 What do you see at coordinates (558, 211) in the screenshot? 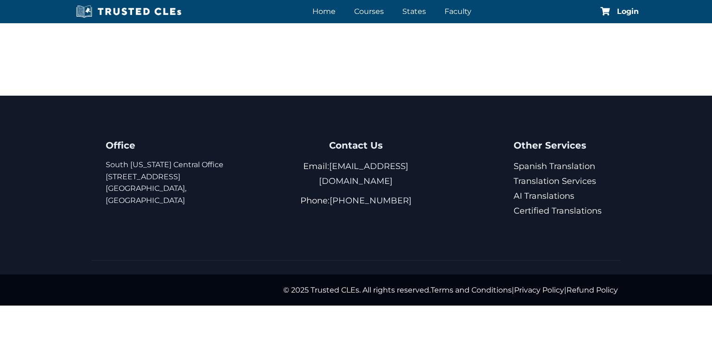
I see `a: Certified Translations` at bounding box center [558, 211].